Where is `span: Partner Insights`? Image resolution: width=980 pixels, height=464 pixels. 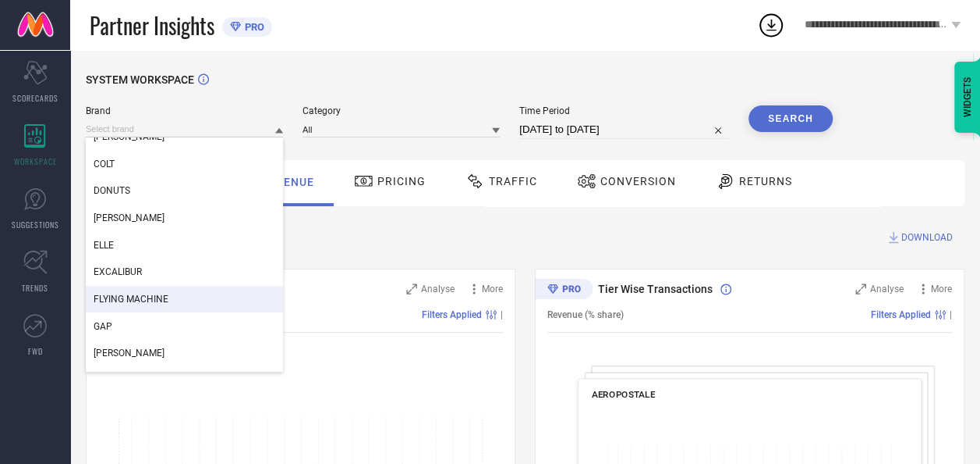
span: Partner Insights is located at coordinates (152, 25).